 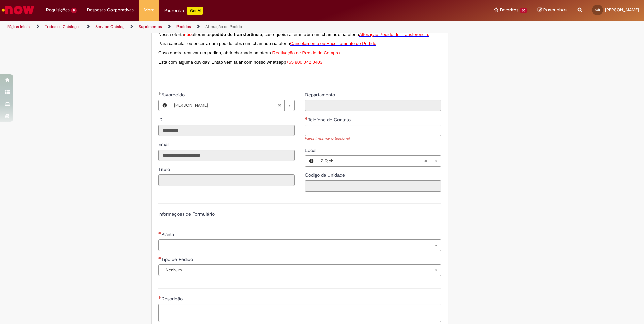 What do you see at coordinates (224, 43) in the screenshot?
I see `span: Para cancelar ou encerrar um pedido, abra um chamado na oferta` at bounding box center [224, 43].